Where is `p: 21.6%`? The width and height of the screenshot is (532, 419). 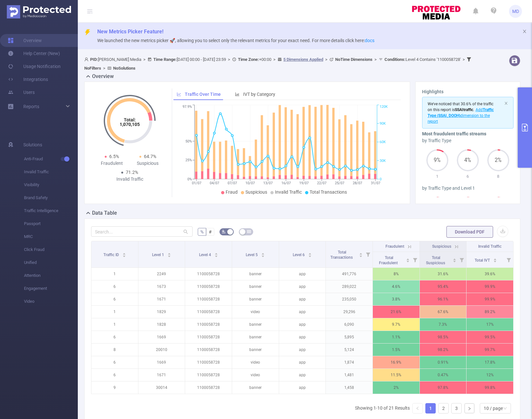 p: 21.6% is located at coordinates (396, 312).